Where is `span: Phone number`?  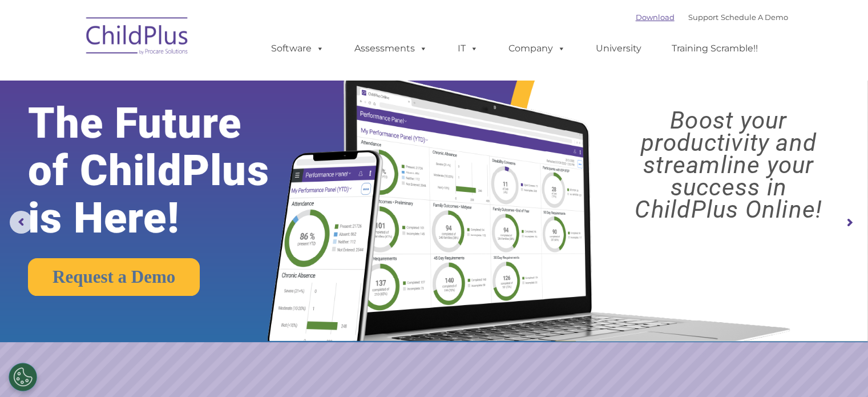 span: Phone number is located at coordinates (183, 126).